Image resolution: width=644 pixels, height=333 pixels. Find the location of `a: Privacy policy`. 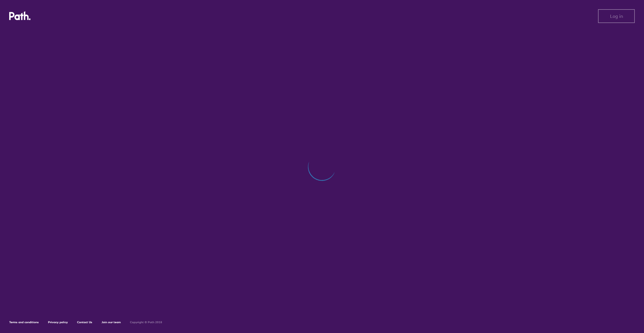

a: Privacy policy is located at coordinates (58, 322).